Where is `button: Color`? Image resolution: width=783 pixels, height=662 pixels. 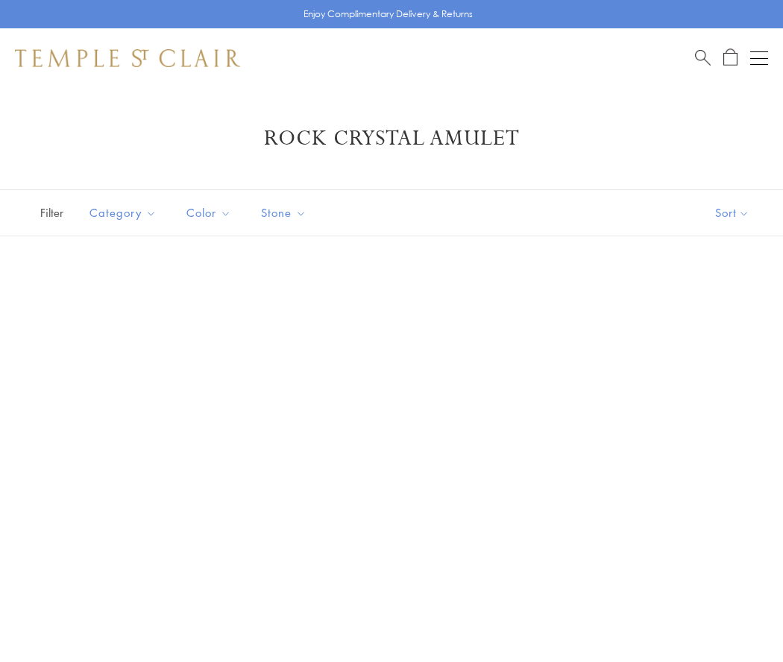 button: Color is located at coordinates (209, 213).